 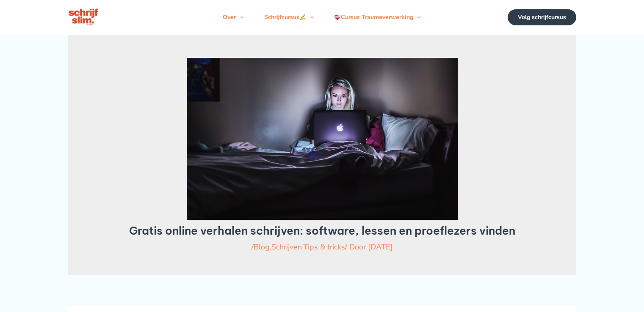 What do you see at coordinates (286, 247) in the screenshot?
I see `a: Schrijven` at bounding box center [286, 247].